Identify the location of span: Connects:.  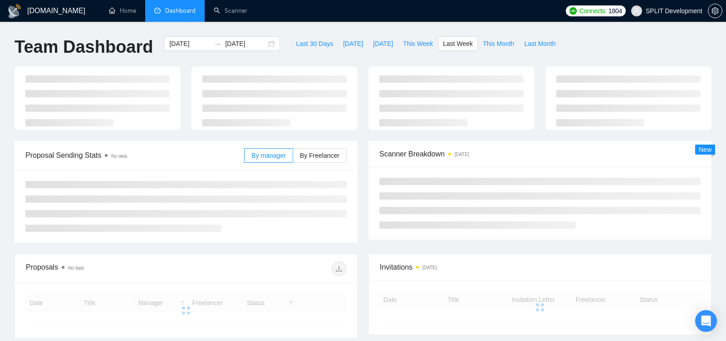
(593, 11).